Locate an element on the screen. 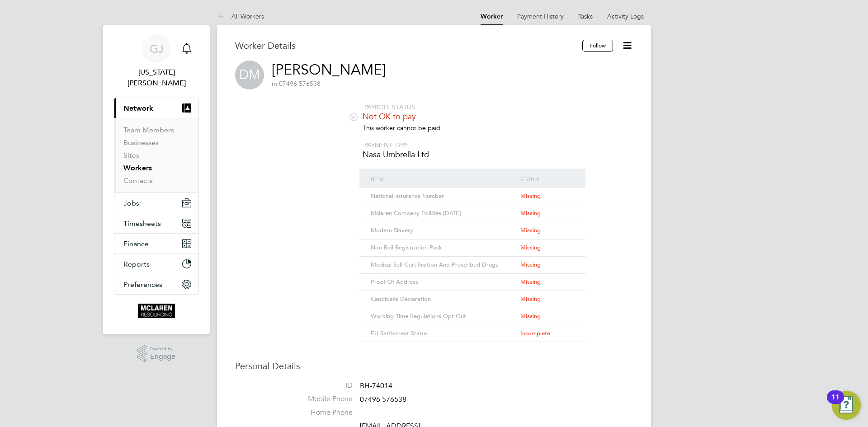 The height and width of the screenshot is (427, 868). span: GJ is located at coordinates (156, 49).